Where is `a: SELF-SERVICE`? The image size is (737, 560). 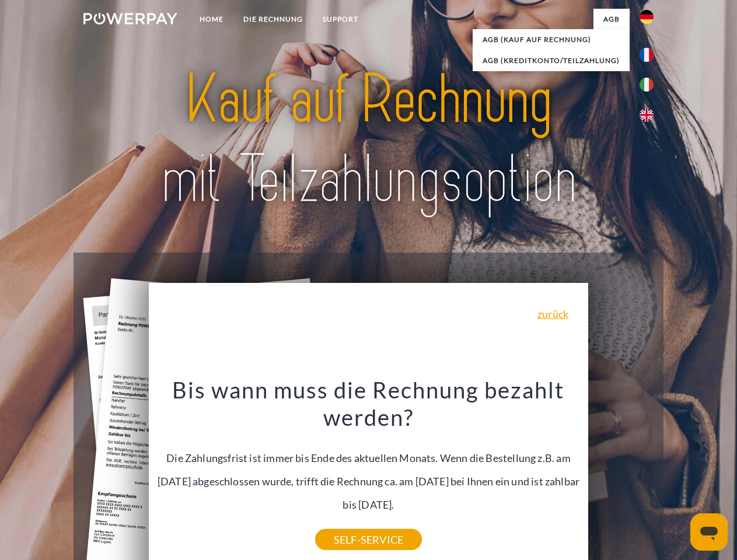
a: SELF-SERVICE is located at coordinates (368, 540).